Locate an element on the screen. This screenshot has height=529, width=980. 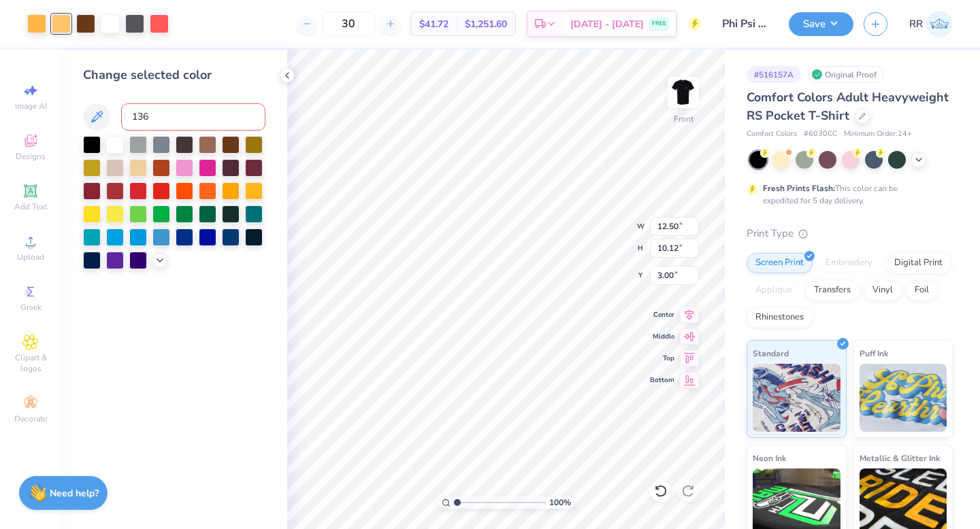
span: Standard is located at coordinates (771, 353).